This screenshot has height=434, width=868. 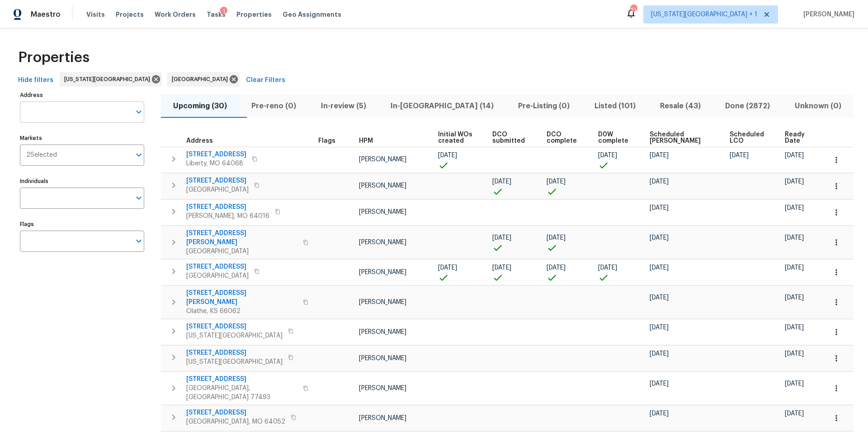 What do you see at coordinates (633, 10) in the screenshot?
I see `div: 21` at bounding box center [633, 10].